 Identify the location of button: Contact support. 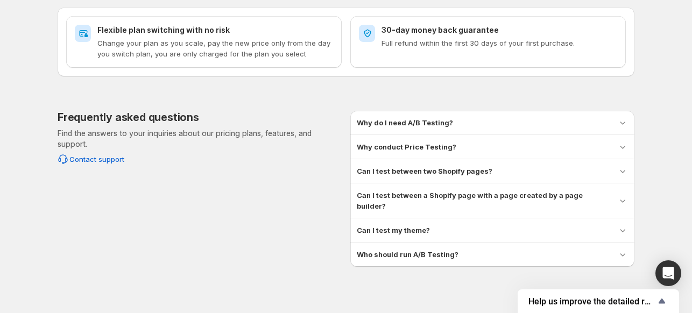
(91, 159).